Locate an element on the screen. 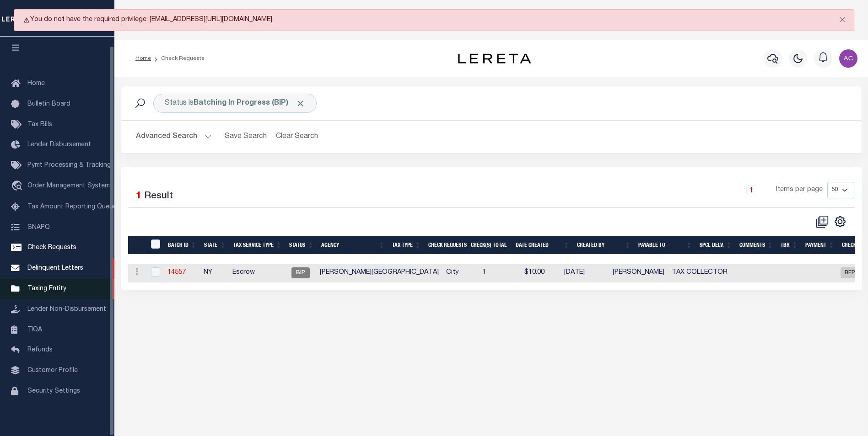 The image size is (868, 436). span: SNAPQ is located at coordinates (38, 228).